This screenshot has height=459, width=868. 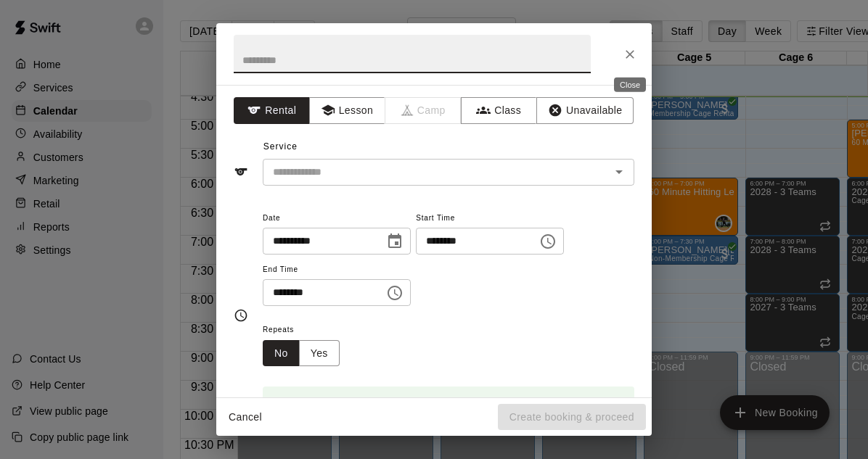 I want to click on button: Class, so click(x=498, y=110).